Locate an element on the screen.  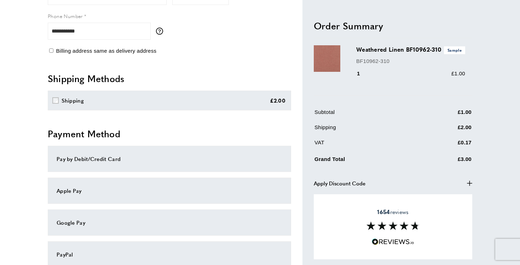
div: Google Pay is located at coordinates (169, 222).